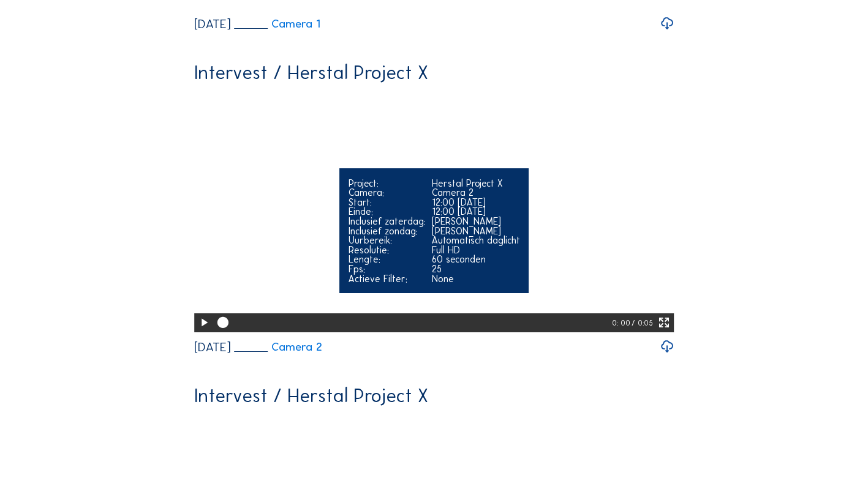  Describe the element at coordinates (277, 24) in the screenshot. I see `a: Camera 1` at that location.